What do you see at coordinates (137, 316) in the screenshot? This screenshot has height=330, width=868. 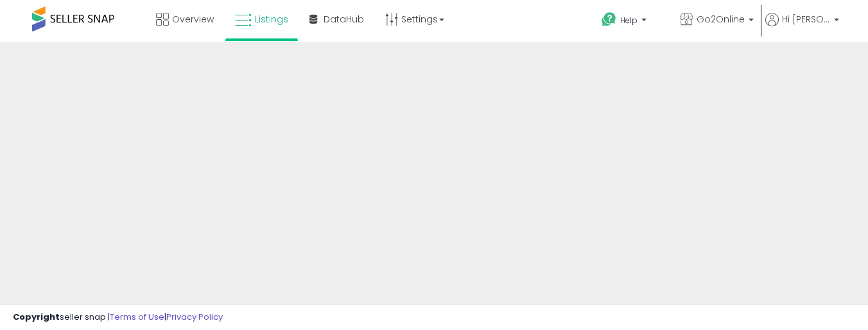 I see `a: Terms of Use` at bounding box center [137, 316].